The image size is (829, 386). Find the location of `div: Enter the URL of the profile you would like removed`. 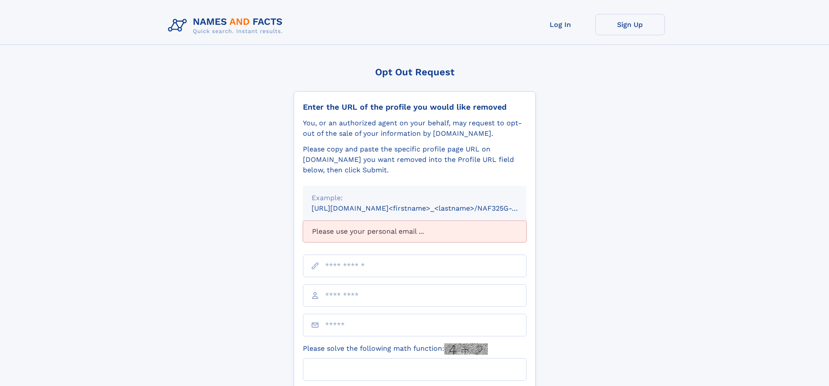

div: Enter the URL of the profile you would like removed is located at coordinates (415, 107).